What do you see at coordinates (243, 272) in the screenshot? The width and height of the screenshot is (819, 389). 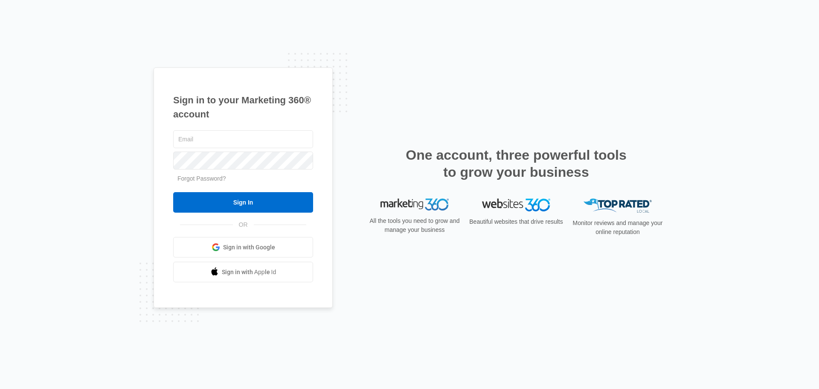 I see `a: Sign in with Apple Id` at bounding box center [243, 272].